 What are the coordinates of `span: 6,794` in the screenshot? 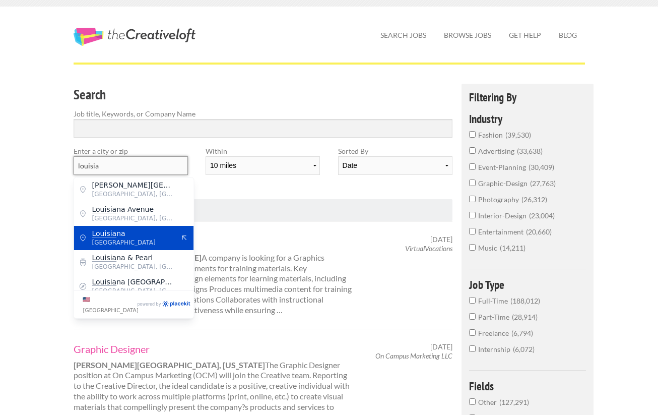 It's located at (522, 333).